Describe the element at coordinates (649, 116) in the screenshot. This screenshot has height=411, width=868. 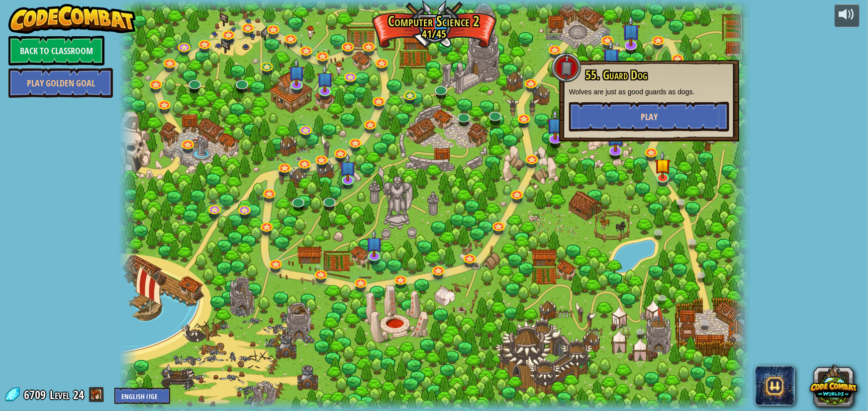
I see `button: Play` at that location.